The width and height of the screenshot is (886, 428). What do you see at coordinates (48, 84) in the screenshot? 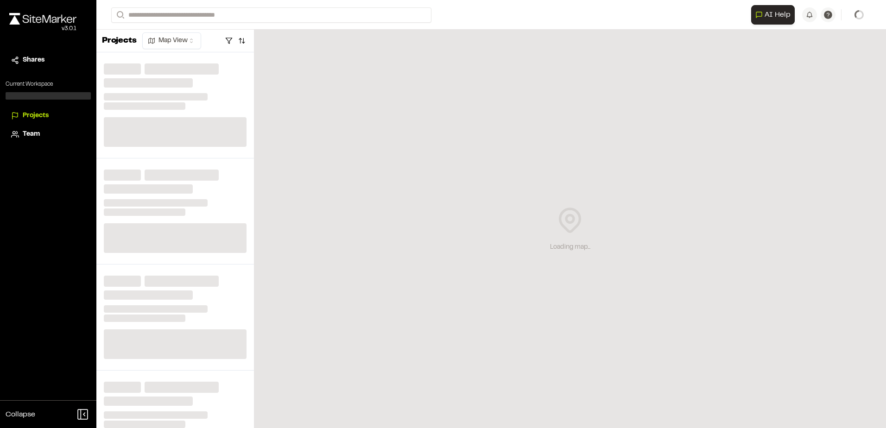
I see `p: Current Workspace` at bounding box center [48, 84].